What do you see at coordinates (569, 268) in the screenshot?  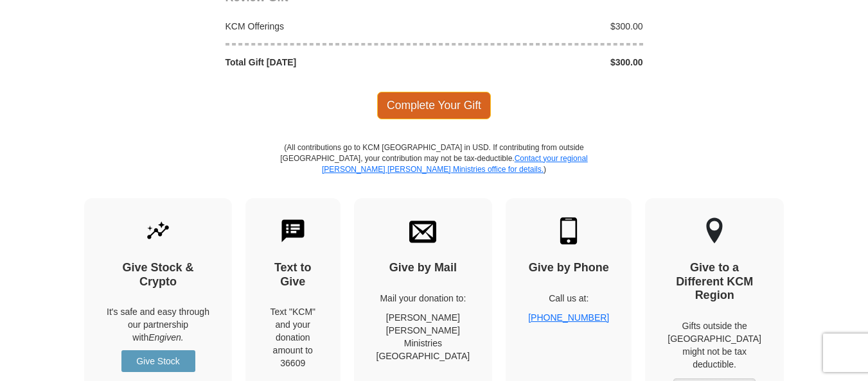 I see `h4: Give by Phone` at bounding box center [569, 268].